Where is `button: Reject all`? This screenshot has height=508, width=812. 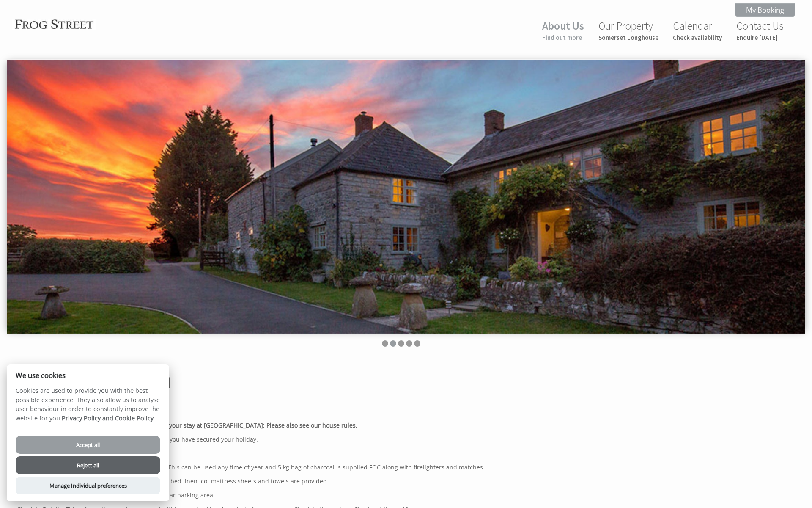 button: Reject all is located at coordinates (88, 465).